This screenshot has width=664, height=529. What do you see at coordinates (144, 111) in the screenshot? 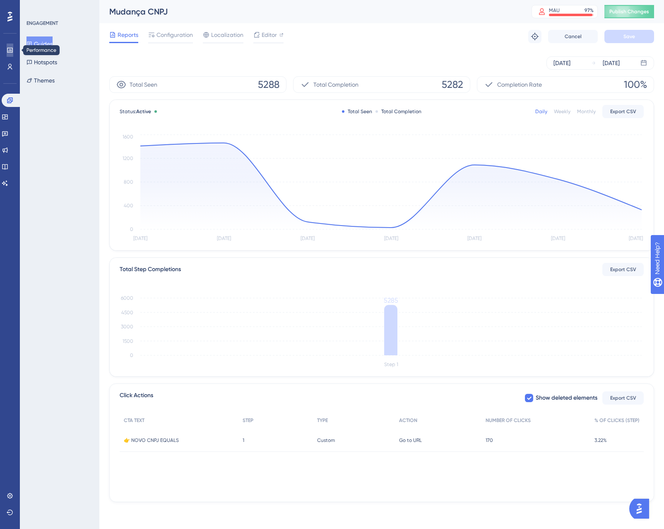
I see `span: Active` at bounding box center [144, 111].